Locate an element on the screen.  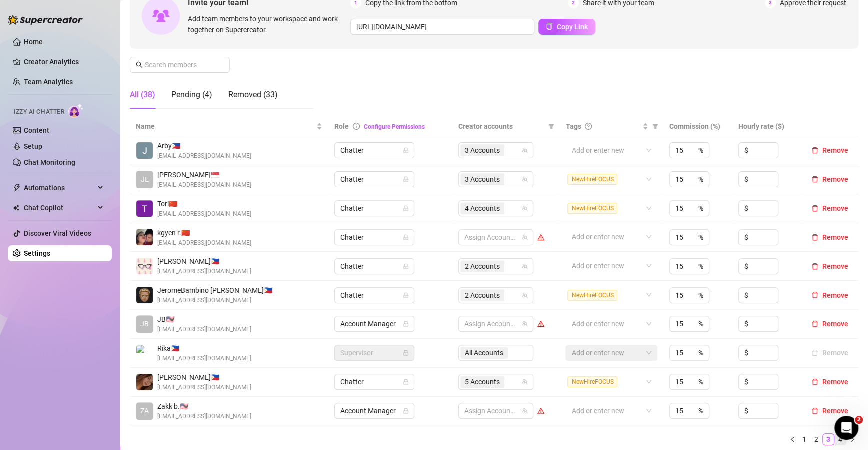
span: 2 is located at coordinates (859, 420).